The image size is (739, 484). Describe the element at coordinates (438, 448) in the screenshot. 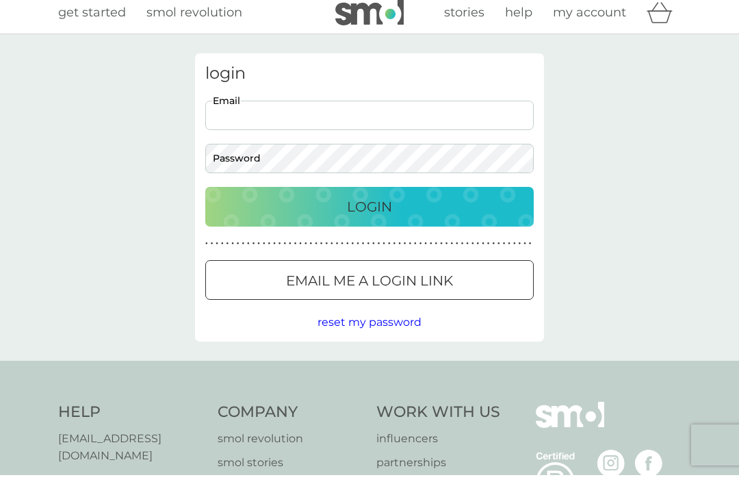

I see `p: influencers` at that location.